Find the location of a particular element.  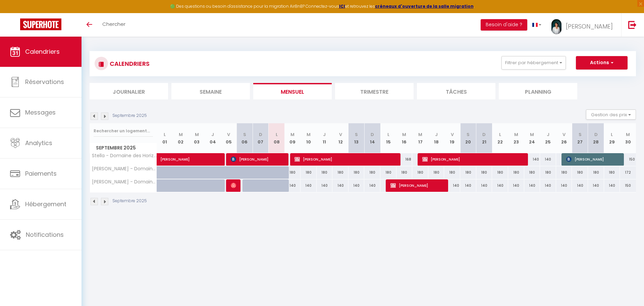

th: 03 is located at coordinates (197, 138).